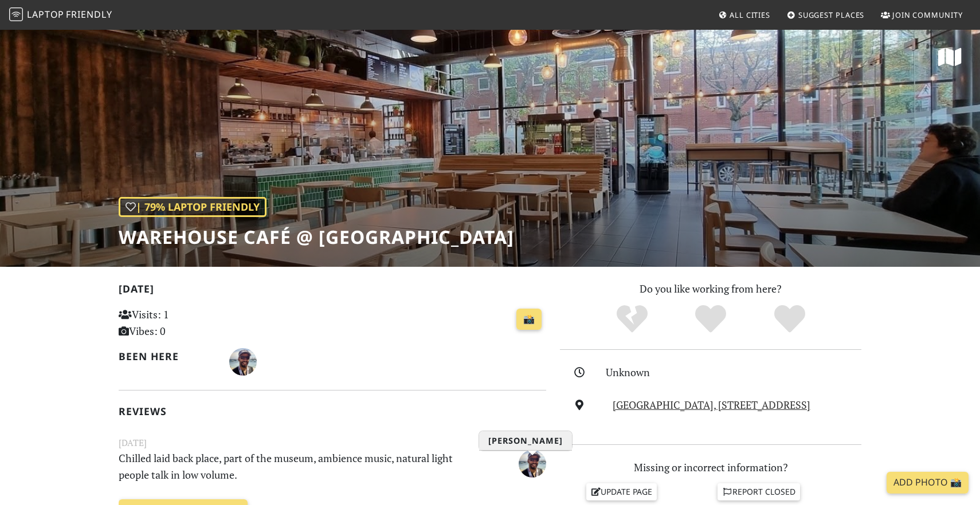  I want to click on div: Unknown, so click(737, 373).